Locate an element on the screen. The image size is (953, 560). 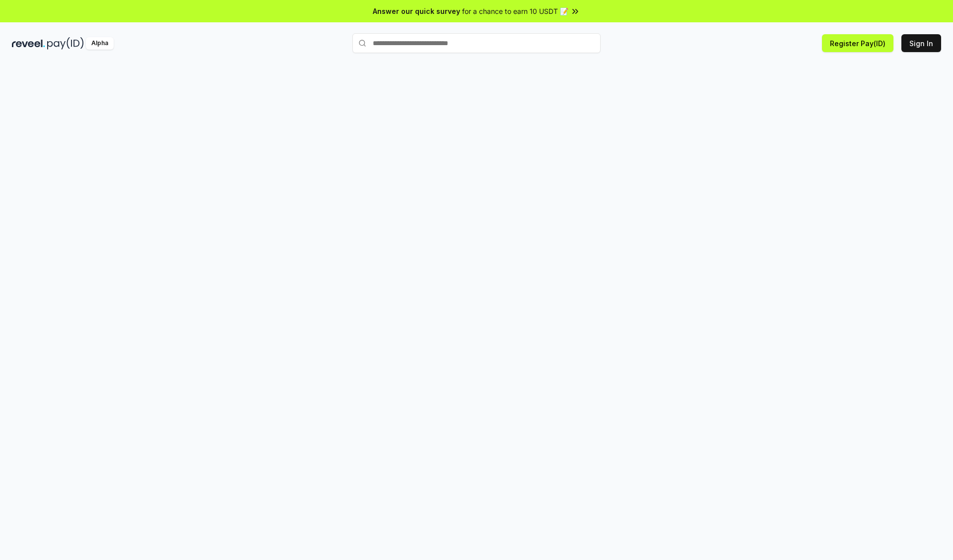
span: for a chance to earn 10 USDT 📝 is located at coordinates (515, 11).